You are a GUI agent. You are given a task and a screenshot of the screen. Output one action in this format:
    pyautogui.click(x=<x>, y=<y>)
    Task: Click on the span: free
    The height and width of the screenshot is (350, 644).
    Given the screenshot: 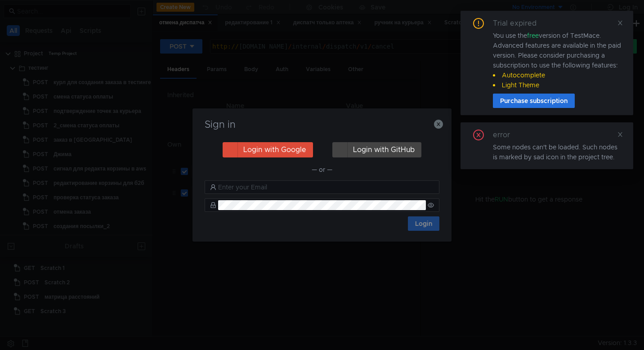 What is the action you would take?
    pyautogui.click(x=533, y=35)
    